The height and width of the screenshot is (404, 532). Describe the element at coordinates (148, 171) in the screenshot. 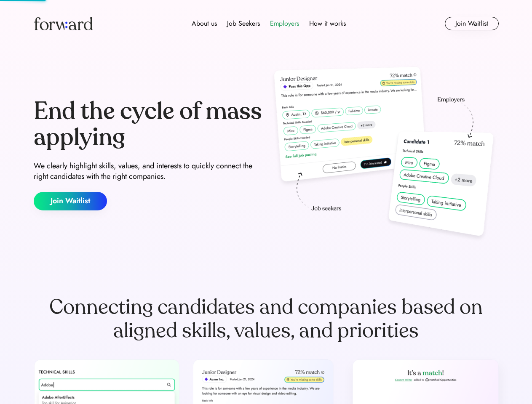

I see `div: We clearly highlight skills, values, and interests to quickly connect the right candidates with t...` at that location.